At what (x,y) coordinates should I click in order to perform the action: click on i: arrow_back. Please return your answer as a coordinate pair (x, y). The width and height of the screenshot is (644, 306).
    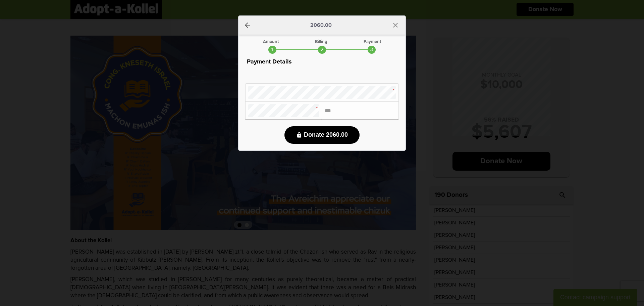
    Looking at the image, I should click on (247, 25).